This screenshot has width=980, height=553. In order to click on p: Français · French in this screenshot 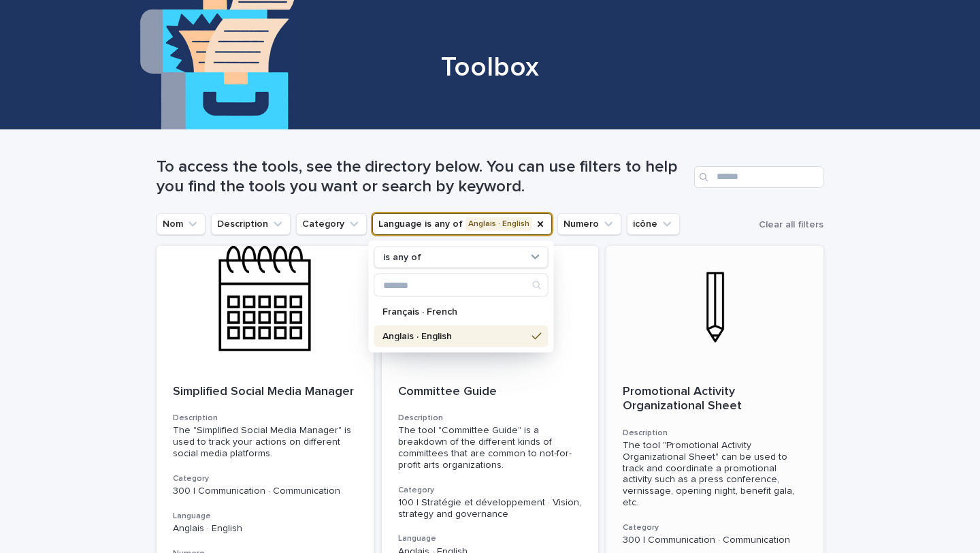, I will do `click(455, 312)`.